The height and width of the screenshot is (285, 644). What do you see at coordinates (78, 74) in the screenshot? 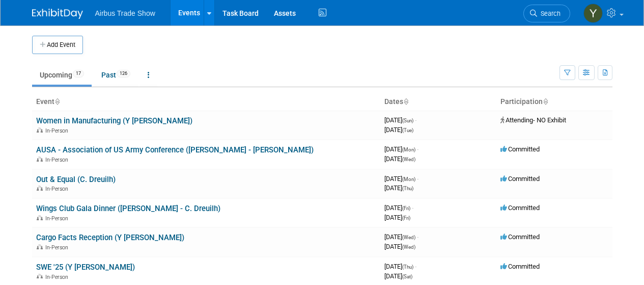
I see `span: 17` at bounding box center [78, 74].